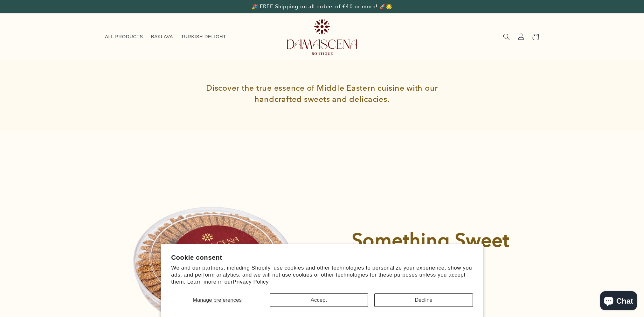 The image size is (644, 317). Describe the element at coordinates (319, 300) in the screenshot. I see `button: Accept` at that location.